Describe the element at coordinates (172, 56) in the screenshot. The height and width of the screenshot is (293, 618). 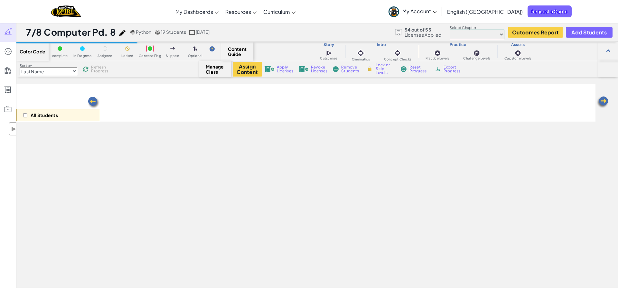
I see `span: Skipped` at that location.